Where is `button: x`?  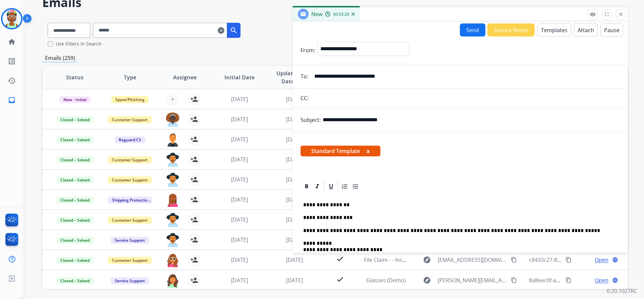
button: x is located at coordinates (368, 151).